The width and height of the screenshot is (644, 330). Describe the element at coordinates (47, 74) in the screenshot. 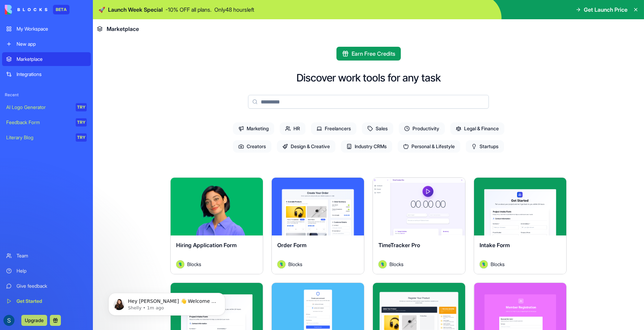

I see `a: Integrations` at that location.